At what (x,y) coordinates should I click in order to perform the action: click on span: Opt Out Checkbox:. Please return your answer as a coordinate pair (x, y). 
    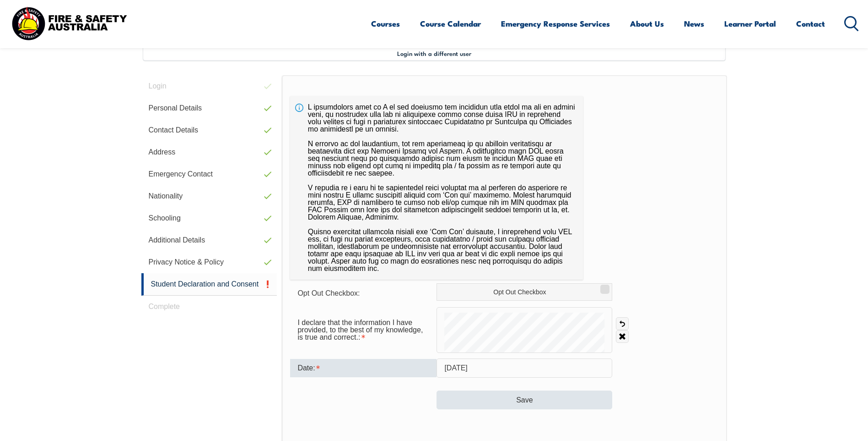
    Looking at the image, I should click on (328, 293).